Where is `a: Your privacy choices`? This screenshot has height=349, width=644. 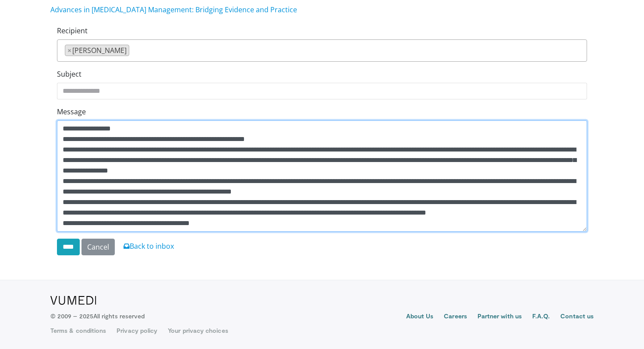
a: Your privacy choices is located at coordinates (197, 331).